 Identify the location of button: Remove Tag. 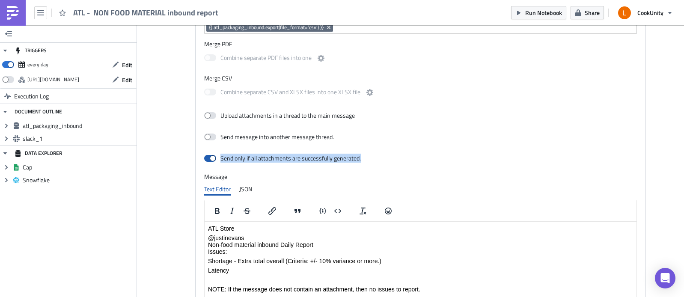
(329, 27).